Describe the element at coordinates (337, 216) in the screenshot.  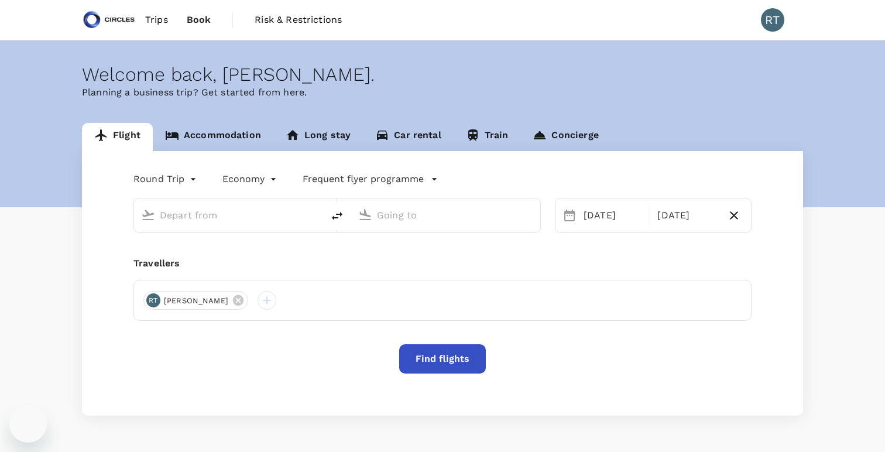
I see `button: delete` at that location.